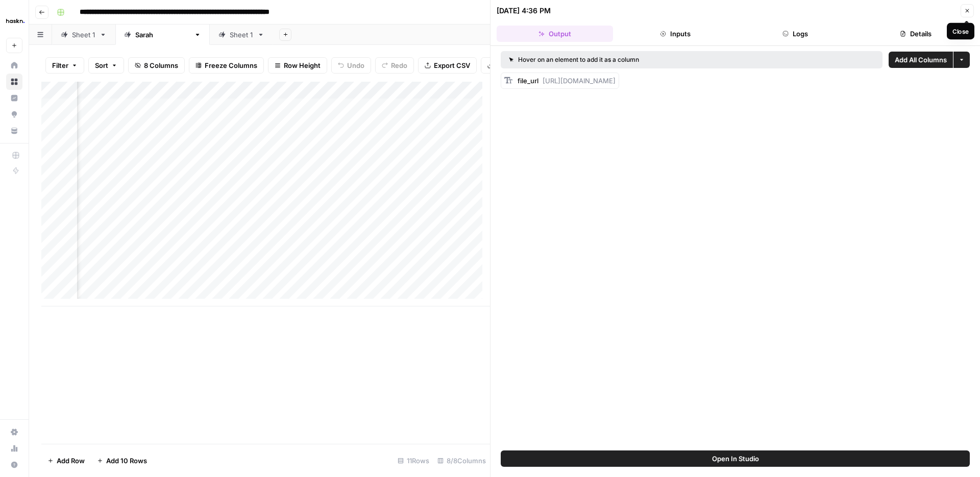 Image resolution: width=980 pixels, height=477 pixels. What do you see at coordinates (675, 33) in the screenshot?
I see `button: Inputs` at bounding box center [675, 33].